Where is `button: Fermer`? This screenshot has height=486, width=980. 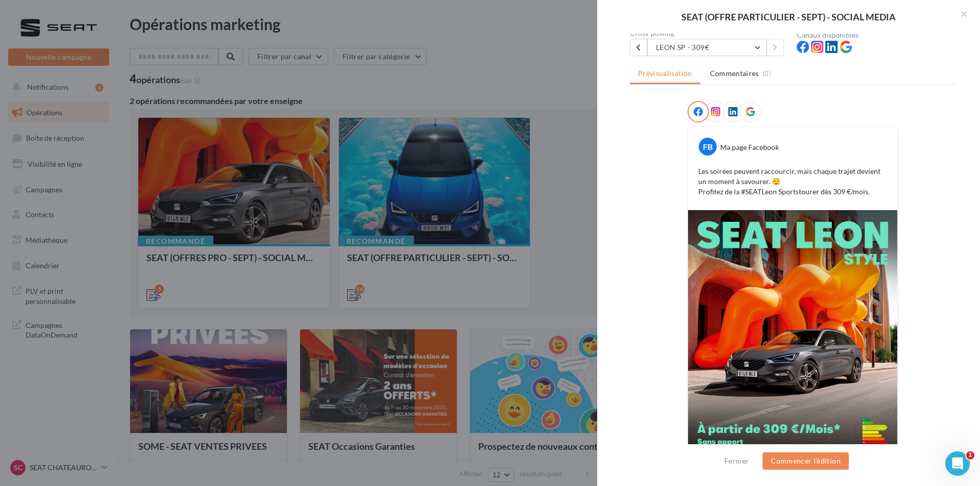
button: Fermer is located at coordinates (737, 461).